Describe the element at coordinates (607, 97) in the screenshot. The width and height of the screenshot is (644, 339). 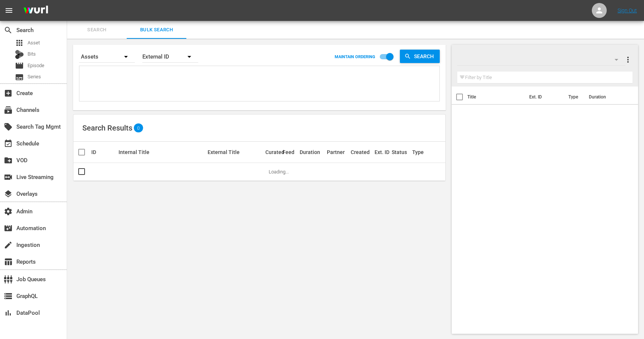
I see `th: Duration` at that location.